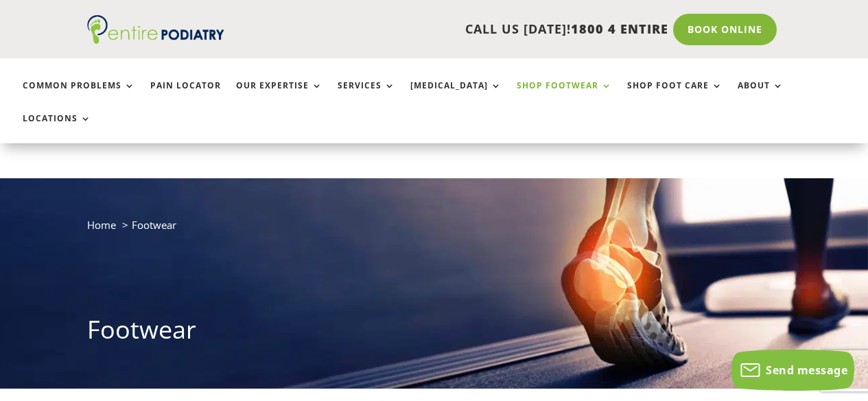 The height and width of the screenshot is (401, 868). Describe the element at coordinates (185, 95) in the screenshot. I see `a: Pain Locator` at that location.